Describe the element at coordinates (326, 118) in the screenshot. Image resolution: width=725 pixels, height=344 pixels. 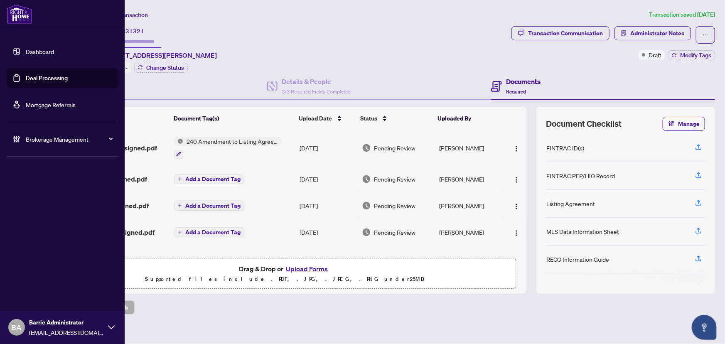
I see `th: Upload Date` at that location.